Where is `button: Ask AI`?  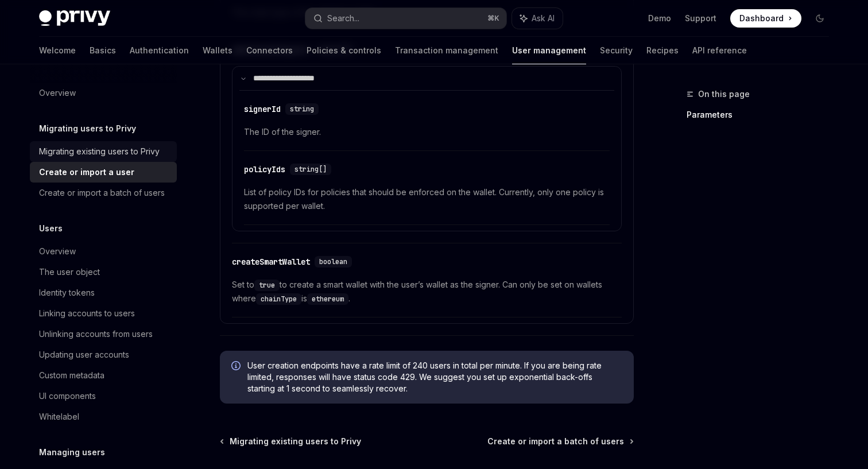
button: Ask AI is located at coordinates (537, 18).